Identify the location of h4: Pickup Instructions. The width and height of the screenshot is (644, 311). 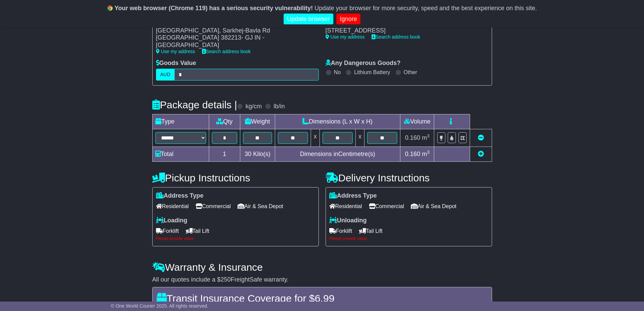
(236, 178).